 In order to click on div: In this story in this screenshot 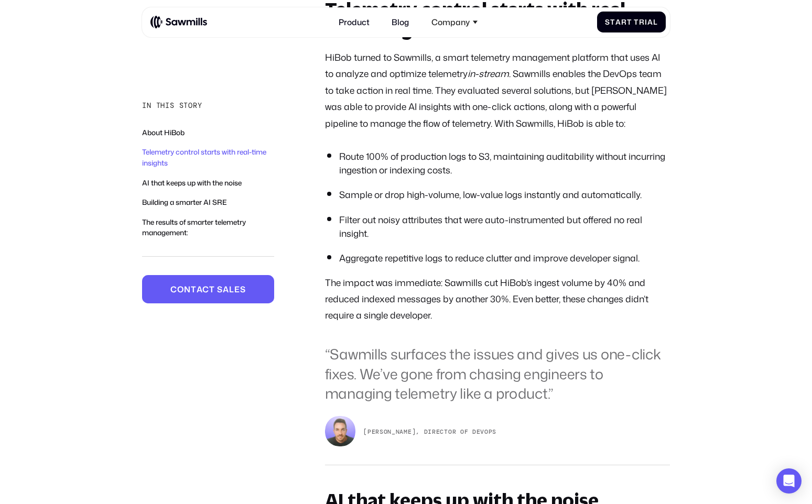, I will do `click(172, 105)`.